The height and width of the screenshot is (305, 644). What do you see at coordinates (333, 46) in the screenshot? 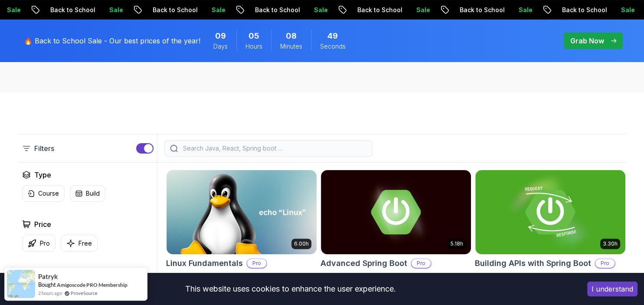
I see `span: Seconds` at bounding box center [333, 46].